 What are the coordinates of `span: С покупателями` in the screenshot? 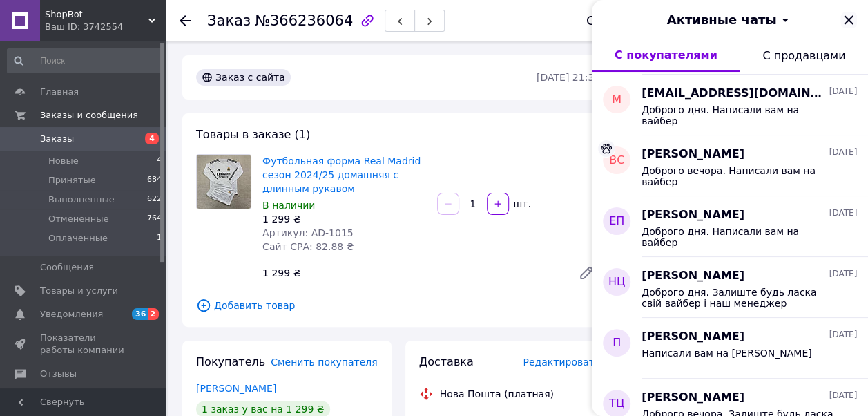 It's located at (665, 54).